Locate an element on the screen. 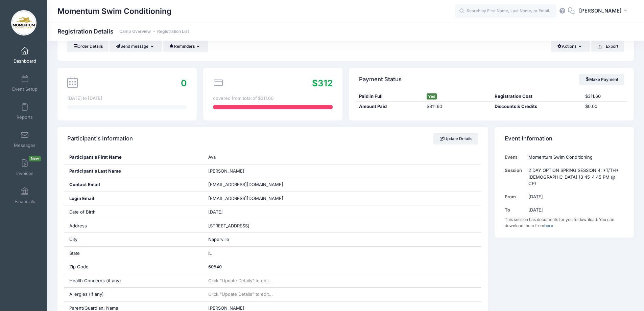 This screenshot has height=311, width=644. div: Login Email is located at coordinates (134, 199).